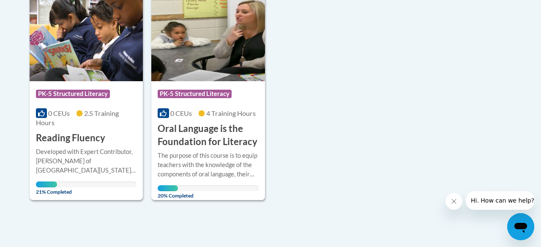  Describe the element at coordinates (37, 9) in the screenshot. I see `span: Hi. How can we help?` at that location.